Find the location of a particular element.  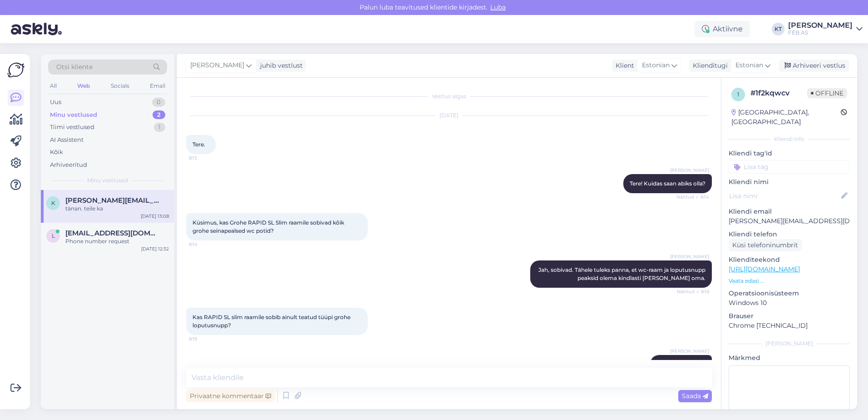

span: Kas RAPID SL slim raamile sobib ainult teatud tüüpi grohe loputusnupp? is located at coordinates (272, 320).